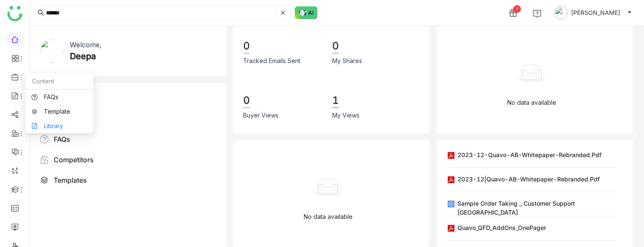 This screenshot has height=247, width=644. Describe the element at coordinates (62, 139) in the screenshot. I see `div: FAQs` at that location.